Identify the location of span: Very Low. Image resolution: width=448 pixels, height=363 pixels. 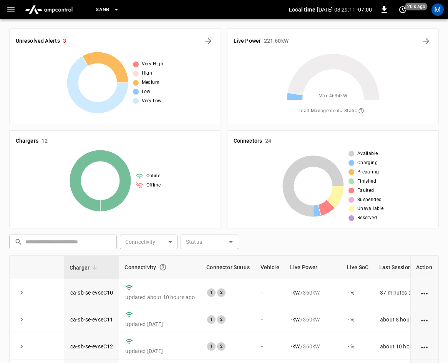
(152, 101).